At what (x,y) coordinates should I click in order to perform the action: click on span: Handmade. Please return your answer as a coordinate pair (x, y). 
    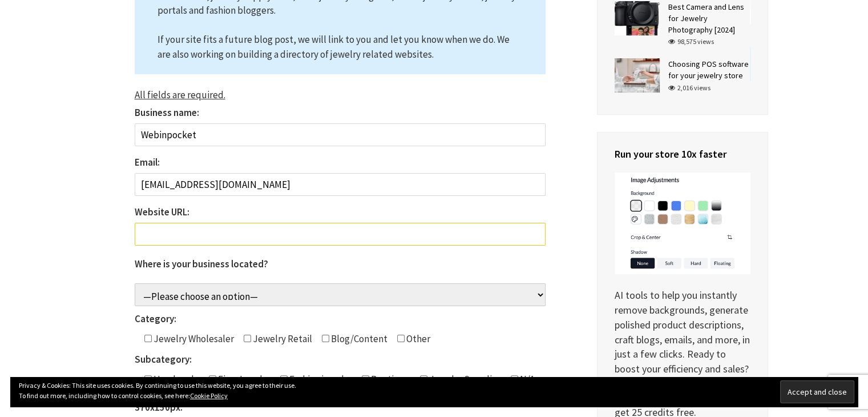
    Looking at the image, I should click on (175, 379).